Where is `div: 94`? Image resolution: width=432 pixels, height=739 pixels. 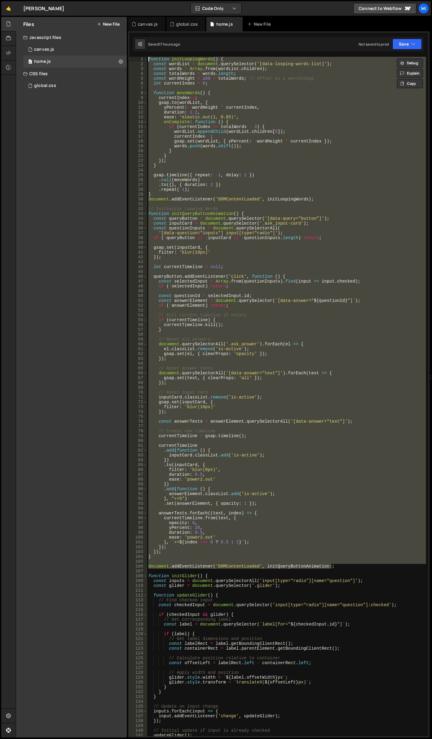
div: 94 is located at coordinates (138, 508).